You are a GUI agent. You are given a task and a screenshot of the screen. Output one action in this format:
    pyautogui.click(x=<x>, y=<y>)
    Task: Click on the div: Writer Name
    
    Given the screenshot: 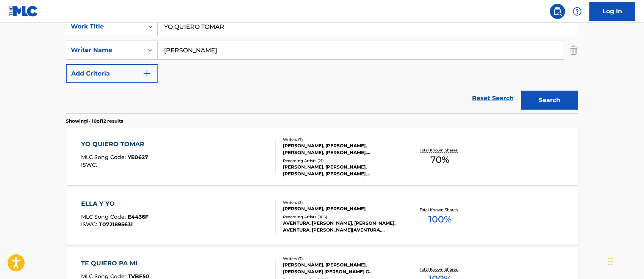 What is the action you would take?
    pyautogui.click(x=105, y=50)
    